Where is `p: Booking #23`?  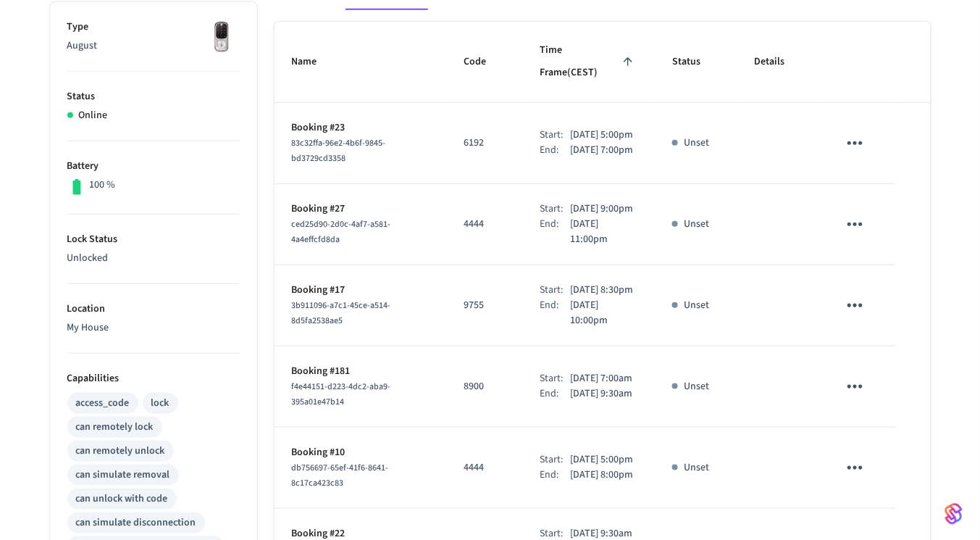
p: Booking #23 is located at coordinates (361, 128).